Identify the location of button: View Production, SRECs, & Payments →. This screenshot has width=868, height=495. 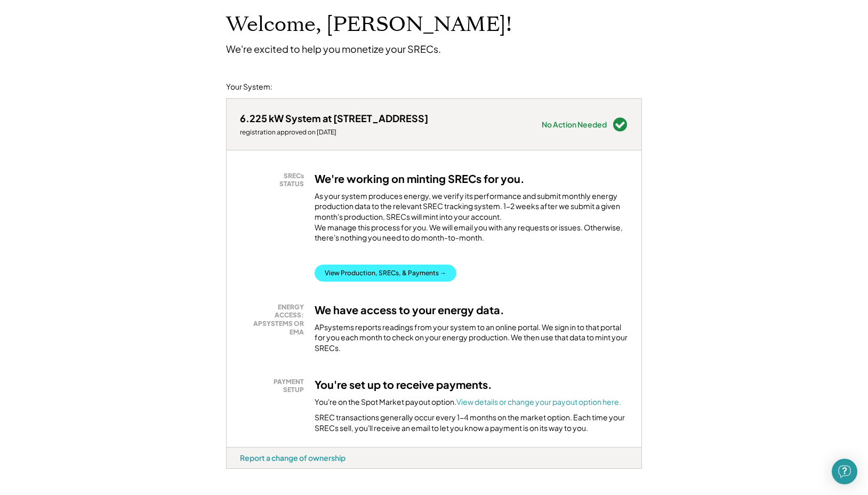
(386, 273).